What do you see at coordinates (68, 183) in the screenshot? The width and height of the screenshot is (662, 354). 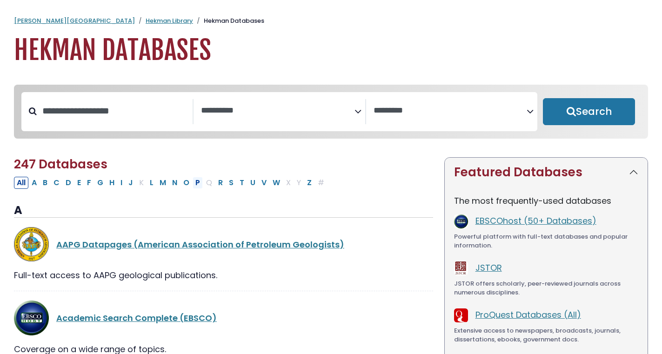 I see `button: Filter Results D` at bounding box center [68, 183].